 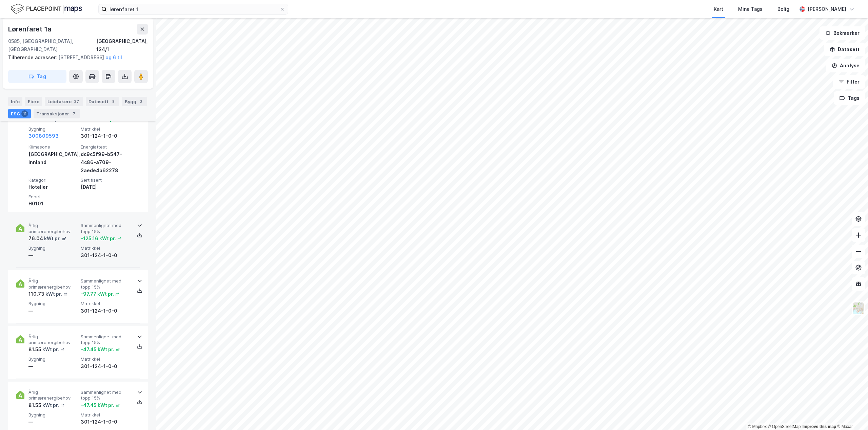 I want to click on img: logo.f888ab2527a4732fd821a326f86c7f29.svg, so click(x=47, y=9).